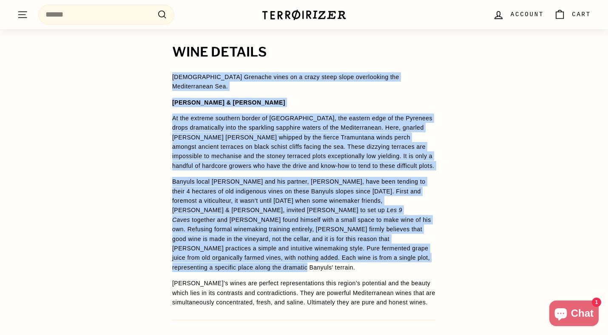 The width and height of the screenshot is (608, 335). I want to click on h2: WINE DETAILS, so click(304, 52).